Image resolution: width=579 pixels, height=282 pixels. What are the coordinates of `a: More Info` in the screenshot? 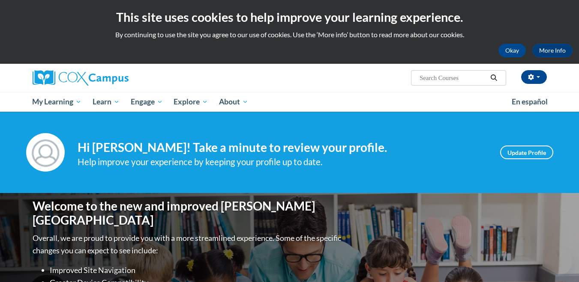 It's located at (552, 51).